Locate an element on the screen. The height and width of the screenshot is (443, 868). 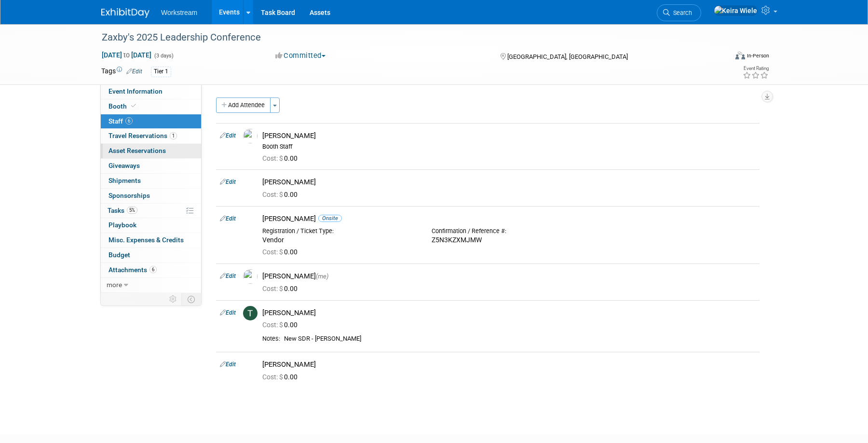
a: Search is located at coordinates (679, 12).